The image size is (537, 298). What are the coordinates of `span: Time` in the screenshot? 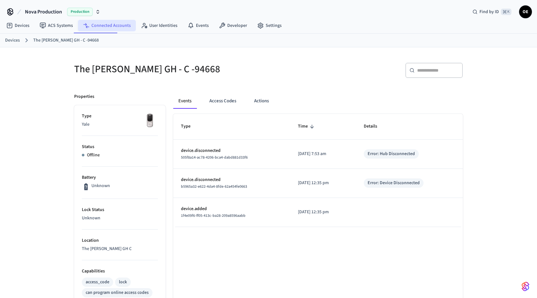 It's located at (307, 126).